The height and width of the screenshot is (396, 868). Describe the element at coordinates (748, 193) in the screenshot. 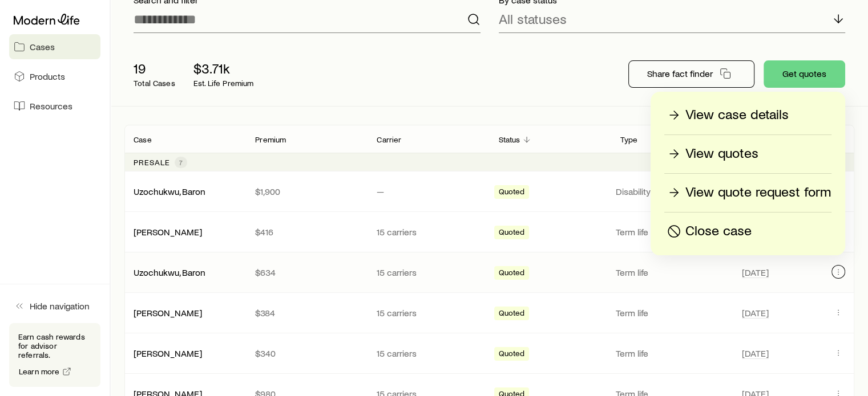

I see `a: View quote request form` at that location.